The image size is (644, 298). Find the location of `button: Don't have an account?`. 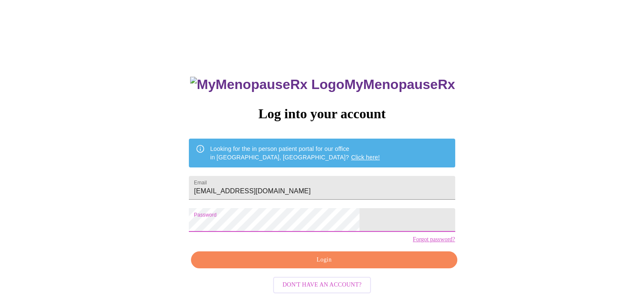

button: Don't have an account? is located at coordinates (322, 285).